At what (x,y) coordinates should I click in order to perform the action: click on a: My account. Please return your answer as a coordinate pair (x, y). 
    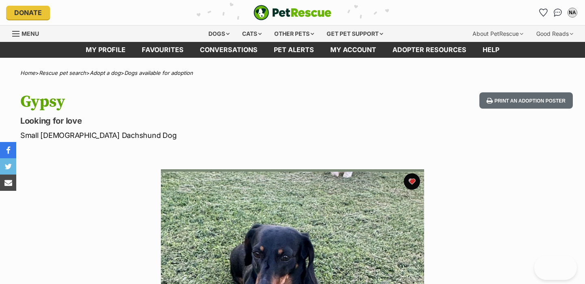
    Looking at the image, I should click on (353, 50).